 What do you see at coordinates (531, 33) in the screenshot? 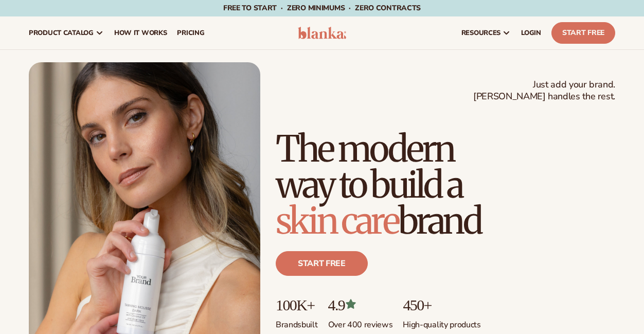
I see `span: LOGIN` at bounding box center [531, 33].